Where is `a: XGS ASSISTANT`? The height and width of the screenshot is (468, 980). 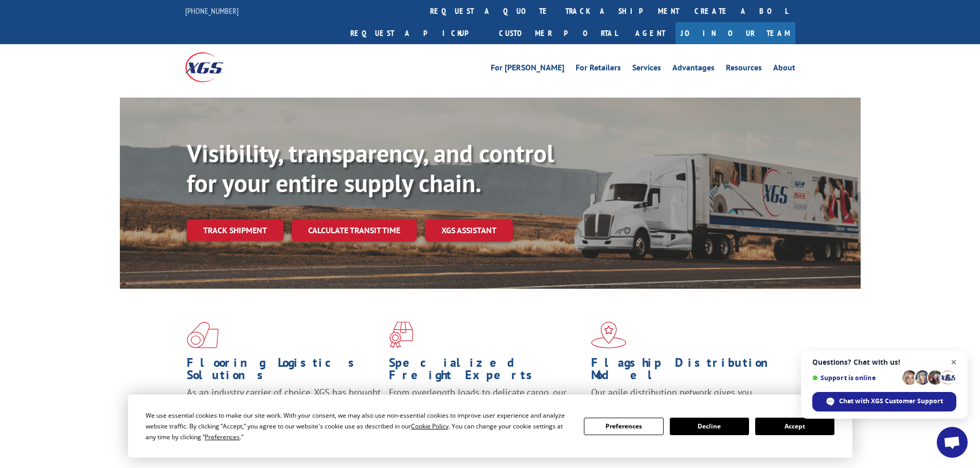
a: XGS ASSISTANT is located at coordinates (468, 230).